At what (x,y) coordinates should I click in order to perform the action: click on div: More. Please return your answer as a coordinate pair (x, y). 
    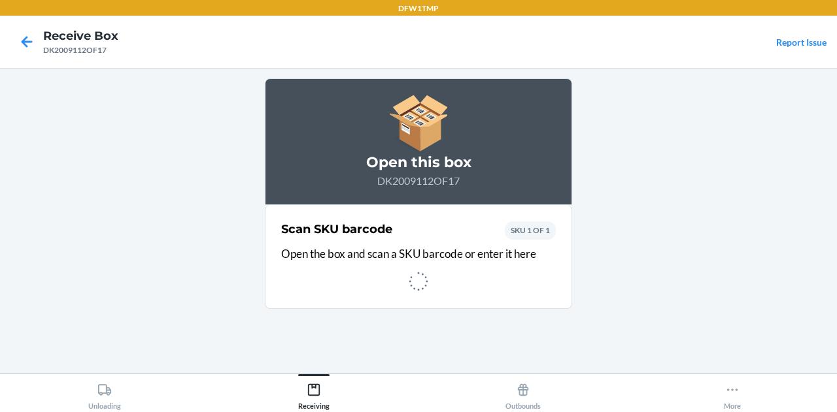
    Looking at the image, I should click on (732, 394).